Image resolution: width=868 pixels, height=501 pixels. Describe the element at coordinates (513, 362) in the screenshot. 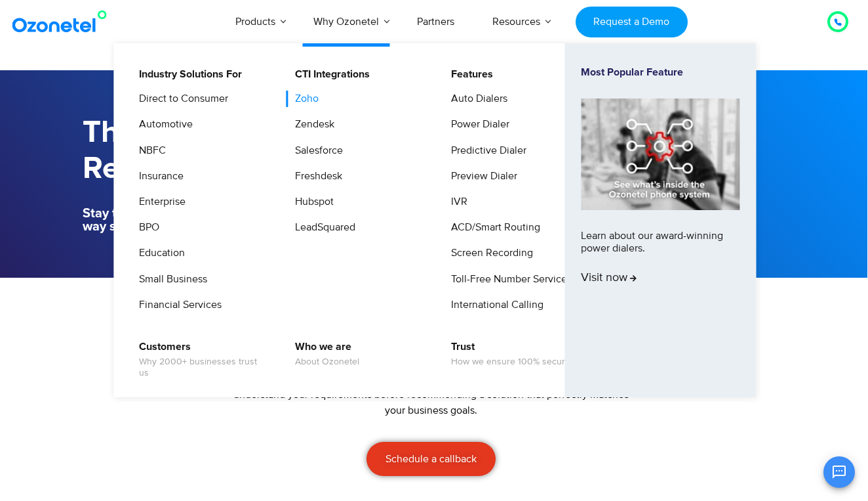

I see `span: How we ensure 100% security` at that location.